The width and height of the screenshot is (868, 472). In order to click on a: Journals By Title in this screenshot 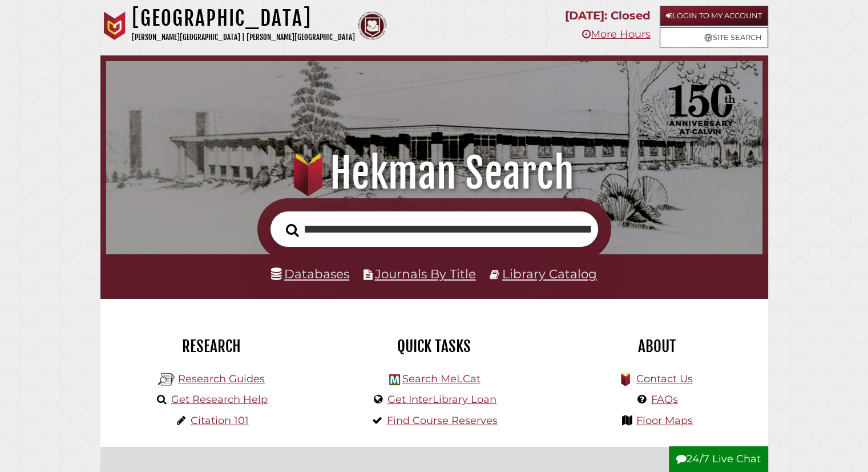, I will do `click(425, 274)`.